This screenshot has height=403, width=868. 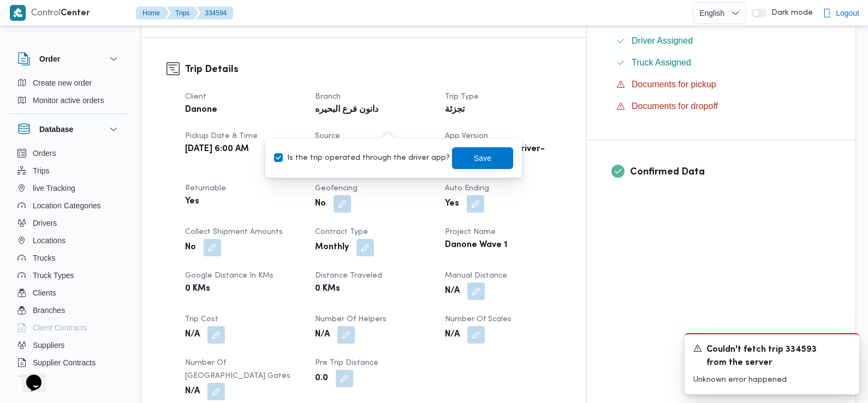 I want to click on span: Auto Ending, so click(x=467, y=188).